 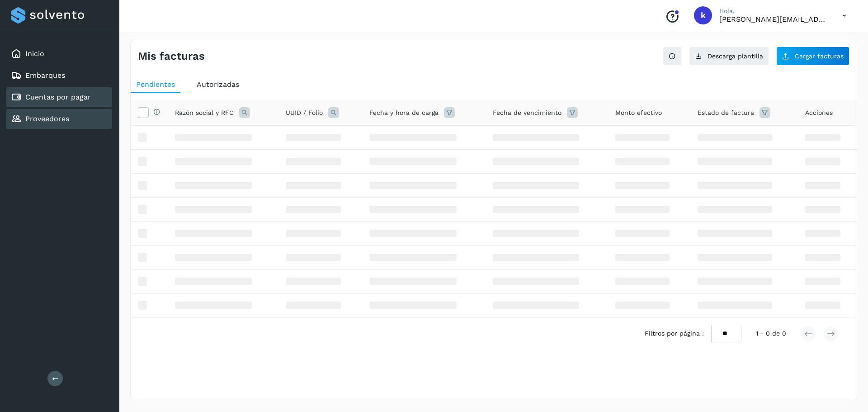 I want to click on span: Estado de factura, so click(x=726, y=113).